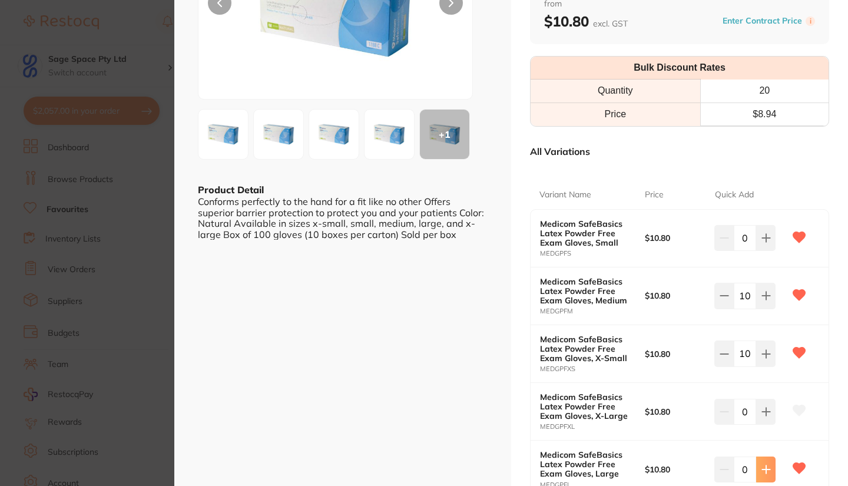 Image resolution: width=848 pixels, height=486 pixels. I want to click on b: Medicom SafeBasics Latex Powder Free Exam Gloves, Large, so click(587, 464).